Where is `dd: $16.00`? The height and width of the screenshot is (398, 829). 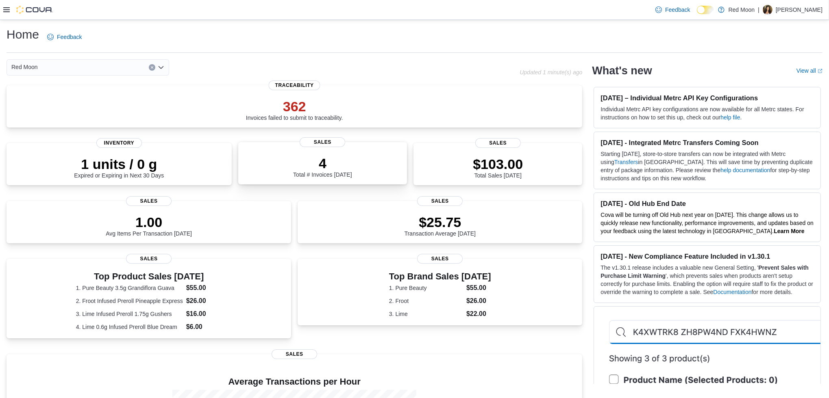
dd: $16.00 is located at coordinates (204, 314).